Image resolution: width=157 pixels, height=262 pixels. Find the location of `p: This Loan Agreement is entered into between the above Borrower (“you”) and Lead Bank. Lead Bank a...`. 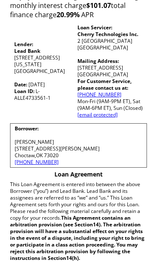

p: This Loan Agreement is entered into between the above Borrower (“you”) and Lead Bank. Lead Bank a... is located at coordinates (78, 221).